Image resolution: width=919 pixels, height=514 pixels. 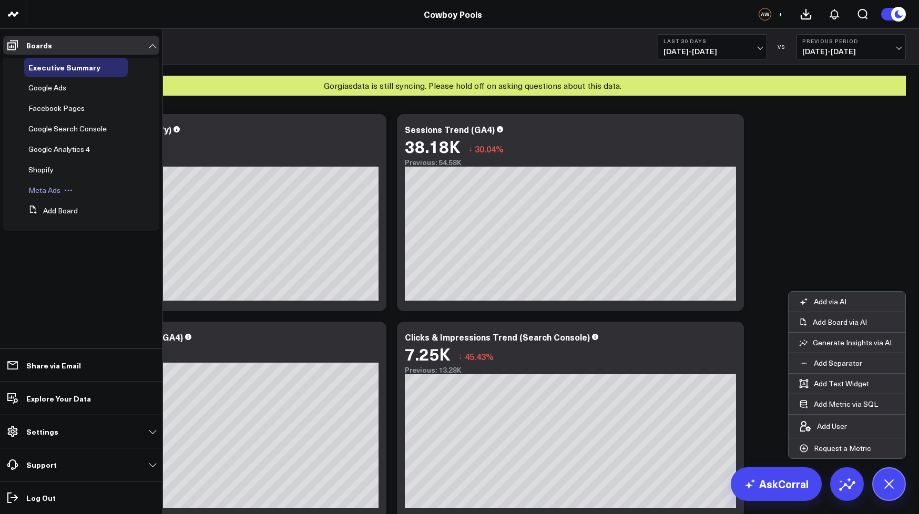 I want to click on button: Generate Insights via AI, so click(x=847, y=343).